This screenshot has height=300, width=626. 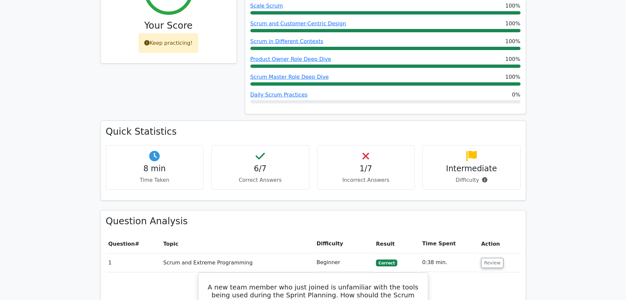 I want to click on td: Scrum and Extreme Programming, so click(x=237, y=262).